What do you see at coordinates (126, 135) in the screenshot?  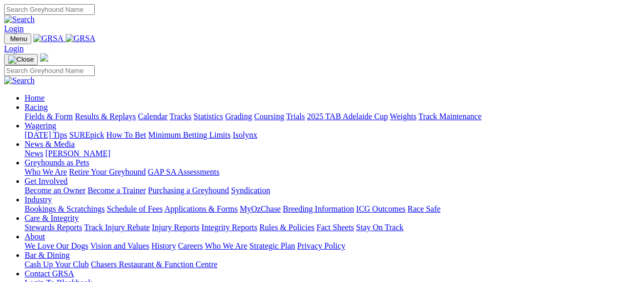 I see `a: How To Bet` at bounding box center [126, 135].